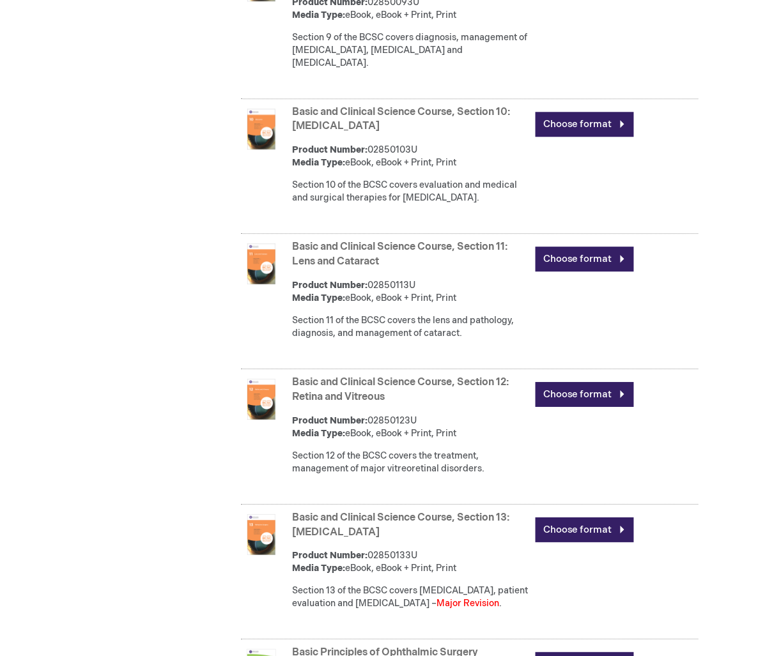  Describe the element at coordinates (410, 462) in the screenshot. I see `div: Section 12 of the BCSC covers the treatment, management of major vitreoretinal disorders.` at that location.